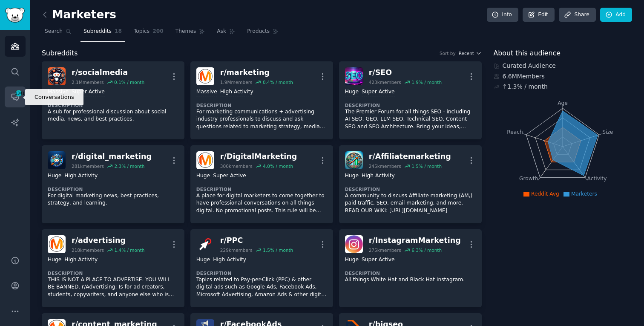 The height and width of the screenshot is (326, 644). I want to click on tspan: Reach, so click(515, 132).